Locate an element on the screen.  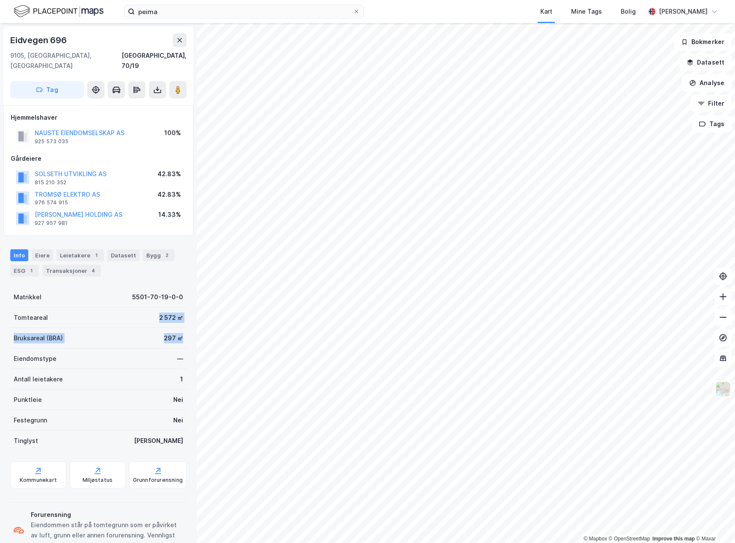
div: Antall leietakere is located at coordinates (38, 380).